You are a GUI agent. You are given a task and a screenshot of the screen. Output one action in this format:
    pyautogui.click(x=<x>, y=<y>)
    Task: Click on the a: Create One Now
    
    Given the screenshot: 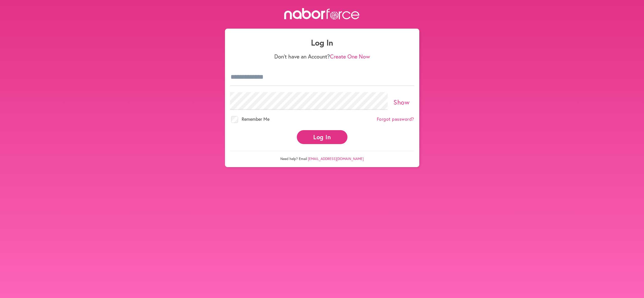 What is the action you would take?
    pyautogui.click(x=350, y=56)
    